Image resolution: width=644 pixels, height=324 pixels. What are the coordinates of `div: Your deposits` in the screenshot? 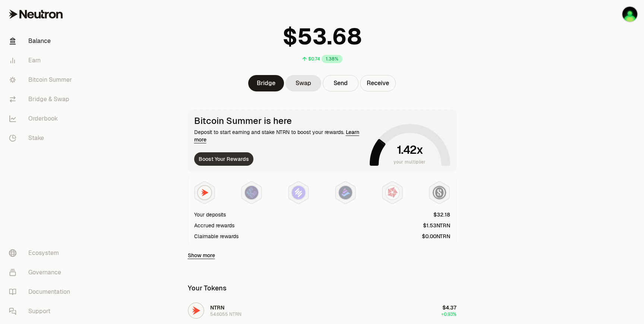 It's located at (210, 215).